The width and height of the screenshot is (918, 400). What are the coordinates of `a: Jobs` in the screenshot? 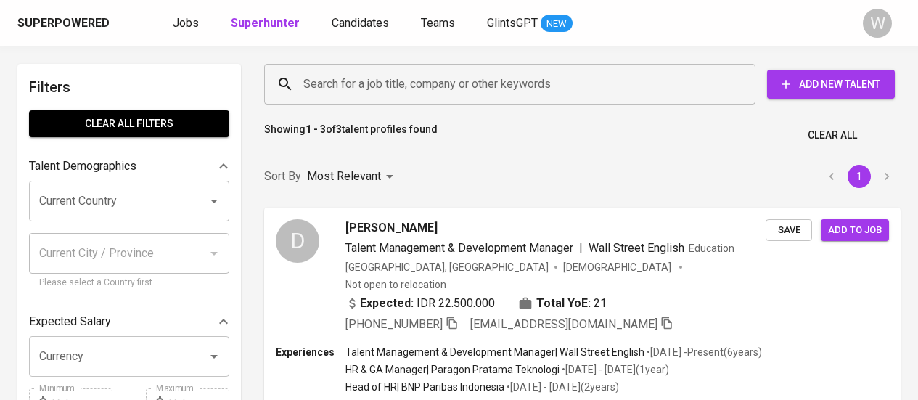 It's located at (187, 23).